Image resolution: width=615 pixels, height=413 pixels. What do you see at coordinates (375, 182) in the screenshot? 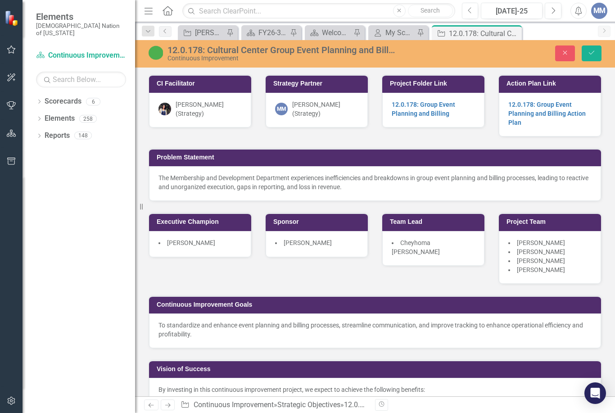
I see `p: The Membership and Development Department experiences inefficiencies and breakdowns in group even...` at bounding box center [375, 182].